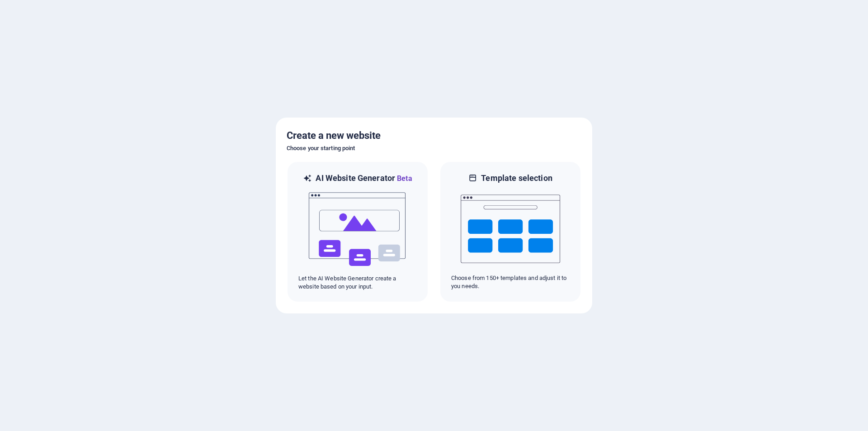 The image size is (868, 431). Describe the element at coordinates (363, 178) in the screenshot. I see `h6: AI Website Generator` at that location.